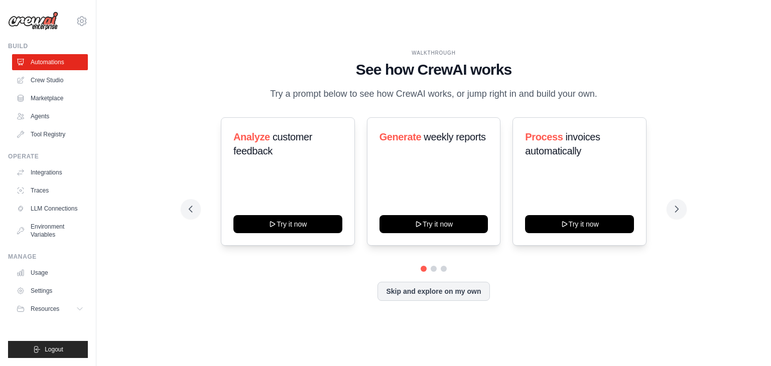 The image size is (771, 366). What do you see at coordinates (50, 231) in the screenshot?
I see `a: Environment Variables` at bounding box center [50, 231].